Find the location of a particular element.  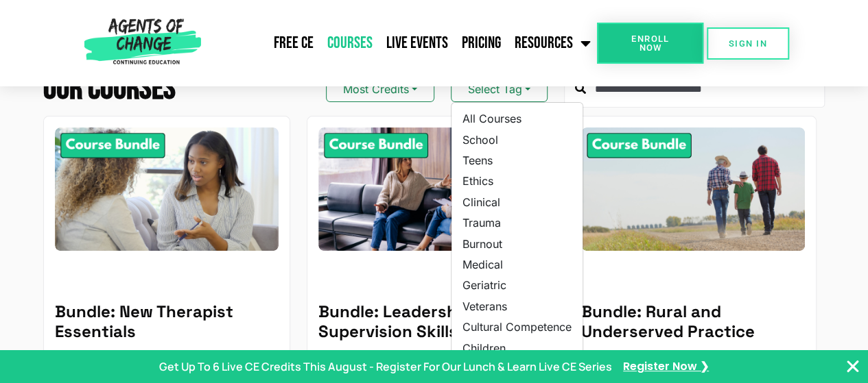

a: Cultural Competence is located at coordinates (517, 326).